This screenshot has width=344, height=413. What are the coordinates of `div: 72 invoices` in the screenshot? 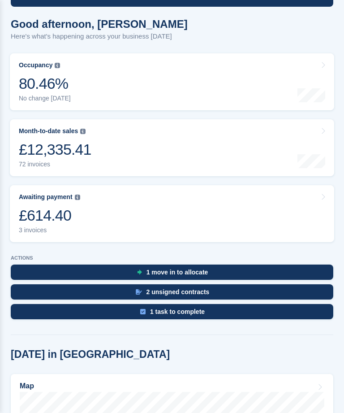 It's located at (55, 164).